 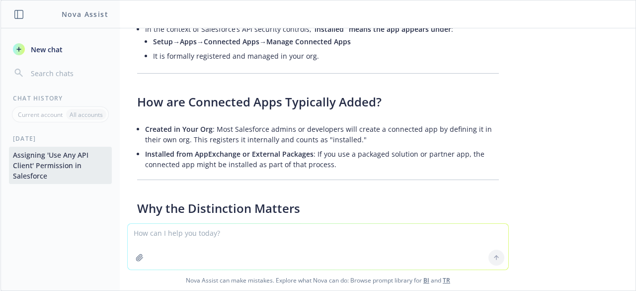 I want to click on a: BI, so click(x=426, y=280).